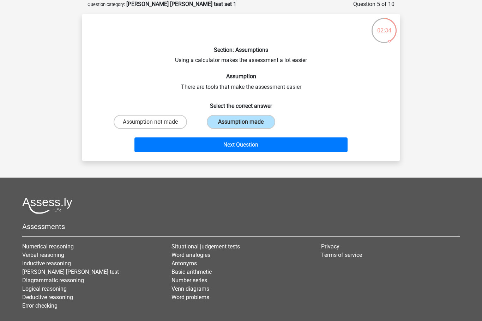 The image size is (482, 321). Describe the element at coordinates (191, 272) in the screenshot. I see `a: Basic arithmetic` at that location.